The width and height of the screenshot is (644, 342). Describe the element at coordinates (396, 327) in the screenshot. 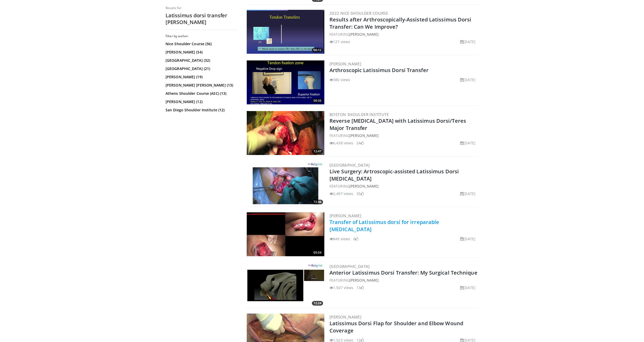

I see `a: Latissimus Dorsi Flap for Shoulder and Elbow Wound Coverage` at that location.